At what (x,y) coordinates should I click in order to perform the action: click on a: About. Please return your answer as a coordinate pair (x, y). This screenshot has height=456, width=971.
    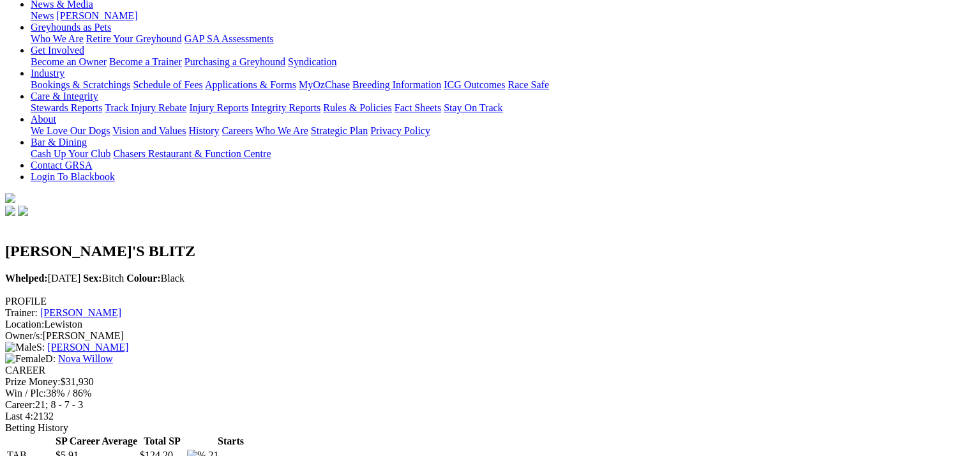
    Looking at the image, I should click on (43, 119).